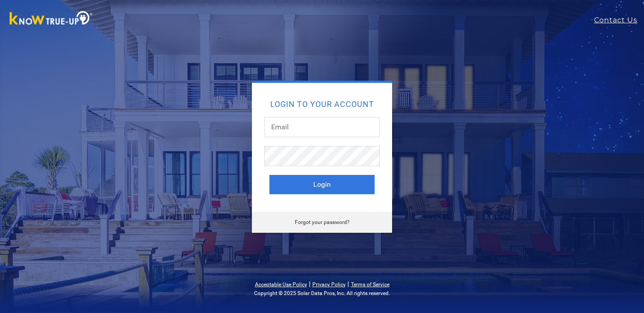 This screenshot has width=644, height=313. What do you see at coordinates (322, 127) in the screenshot?
I see `input: Email` at bounding box center [322, 127].